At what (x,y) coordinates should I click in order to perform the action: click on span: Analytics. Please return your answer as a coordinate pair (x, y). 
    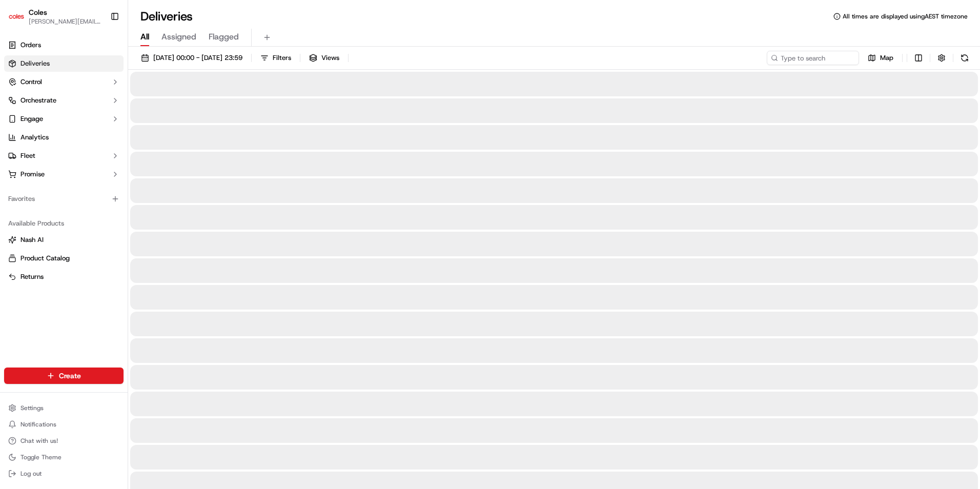
    Looking at the image, I should click on (35, 137).